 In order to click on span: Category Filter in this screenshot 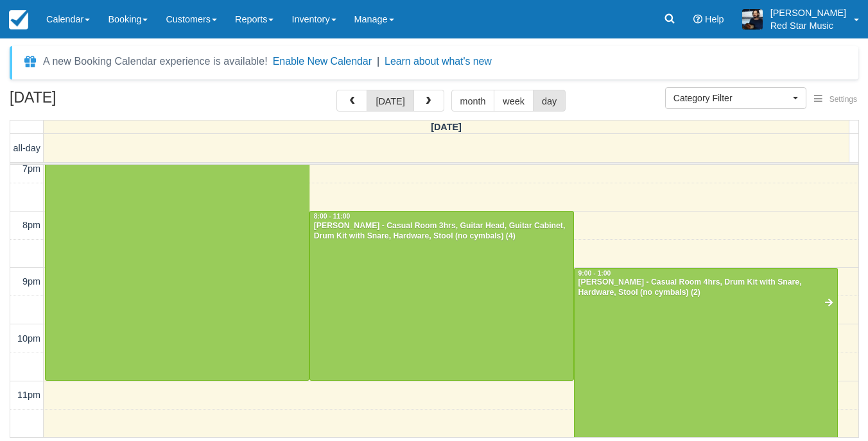, I will do `click(732, 98)`.